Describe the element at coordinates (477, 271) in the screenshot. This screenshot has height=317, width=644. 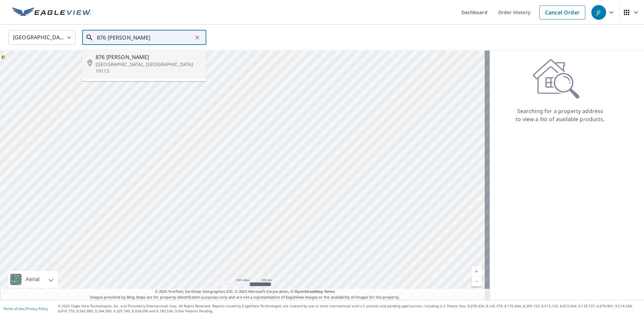
I see `a: Current Level 5, Zoom In` at that location.